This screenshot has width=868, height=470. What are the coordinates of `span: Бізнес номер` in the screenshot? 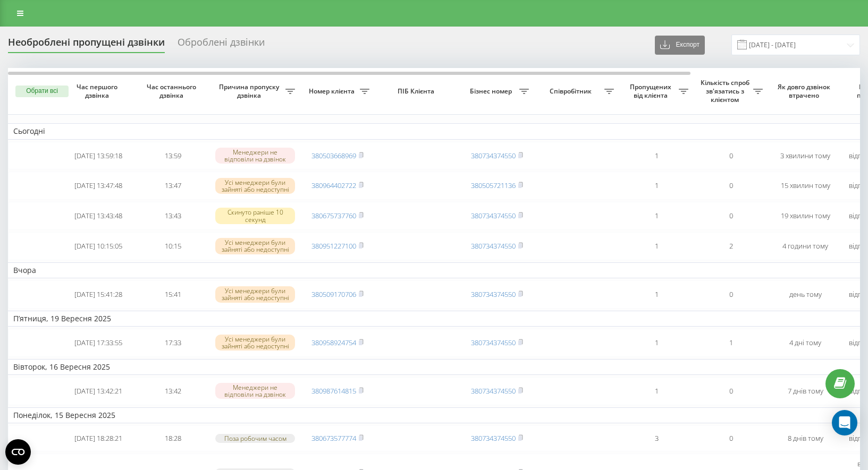 It's located at (492, 91).